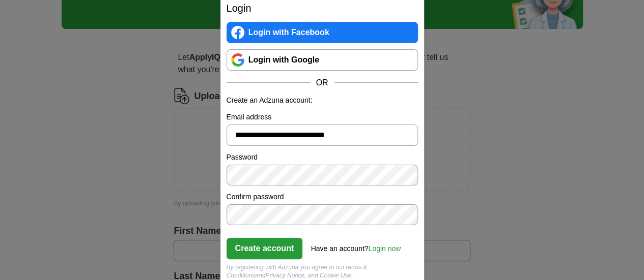 This screenshot has height=280, width=644. I want to click on div: By registering with Adzuna you agree to our and , and Cookie Use., so click(322, 271).